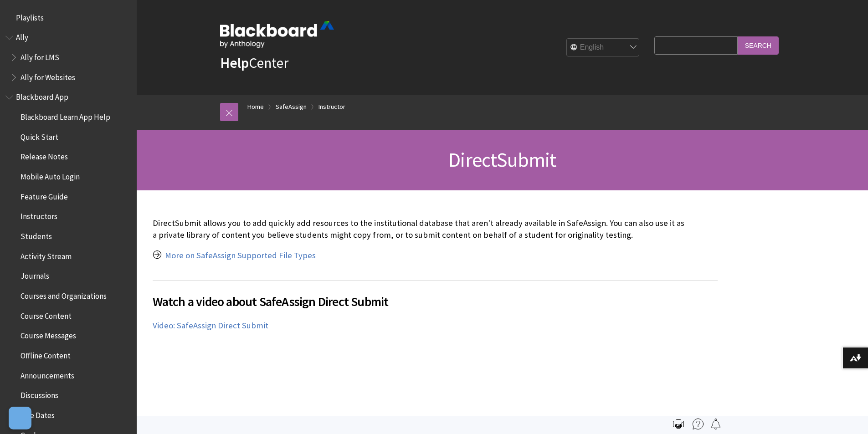 This screenshot has height=434, width=868. What do you see at coordinates (44, 195) in the screenshot?
I see `span: Feature Guide` at bounding box center [44, 195].